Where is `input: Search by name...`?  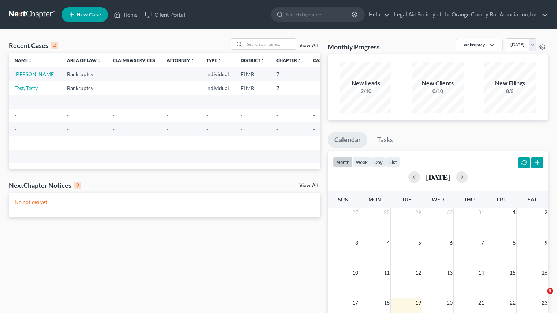 input: Search by name... is located at coordinates (270, 44).